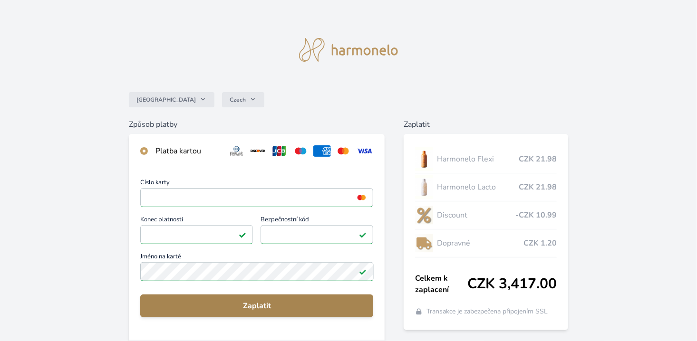 The width and height of the screenshot is (697, 341). Describe the element at coordinates (424, 187) in the screenshot. I see `img: CLEAN_LACTO_se_stinem_x-hi-lo.jpg` at that location.